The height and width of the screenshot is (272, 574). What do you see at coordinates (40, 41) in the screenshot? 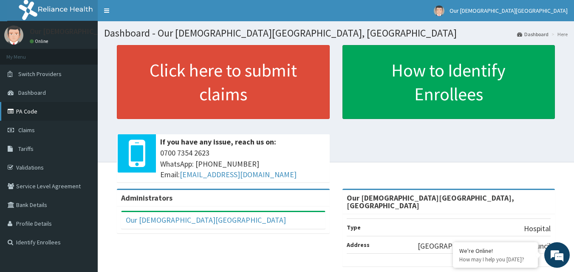
I see `a: Online` at bounding box center [40, 41].